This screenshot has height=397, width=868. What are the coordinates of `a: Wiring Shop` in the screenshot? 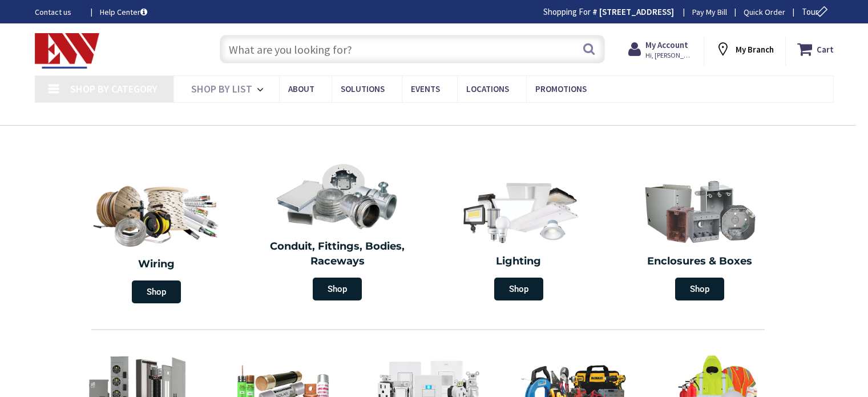 It's located at (156, 240).